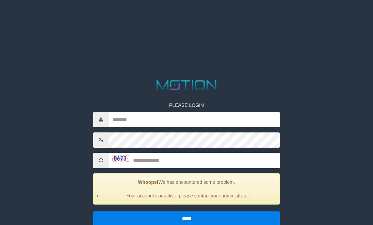 This screenshot has width=373, height=225. Describe the element at coordinates (186, 189) in the screenshot. I see `div: We has encountered some problem.` at that location.